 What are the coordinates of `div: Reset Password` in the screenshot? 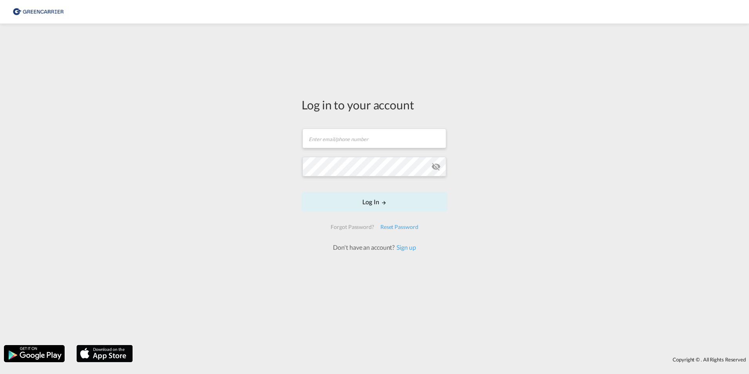 It's located at (399, 227).